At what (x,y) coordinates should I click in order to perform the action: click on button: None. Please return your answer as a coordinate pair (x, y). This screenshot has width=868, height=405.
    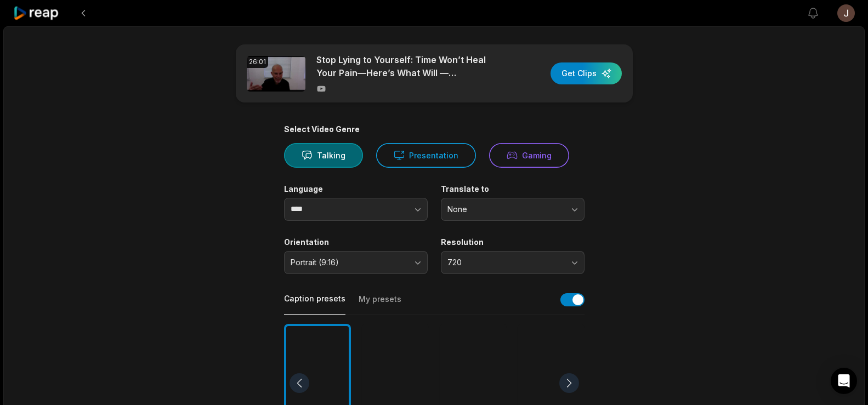
    Looking at the image, I should click on (512, 209).